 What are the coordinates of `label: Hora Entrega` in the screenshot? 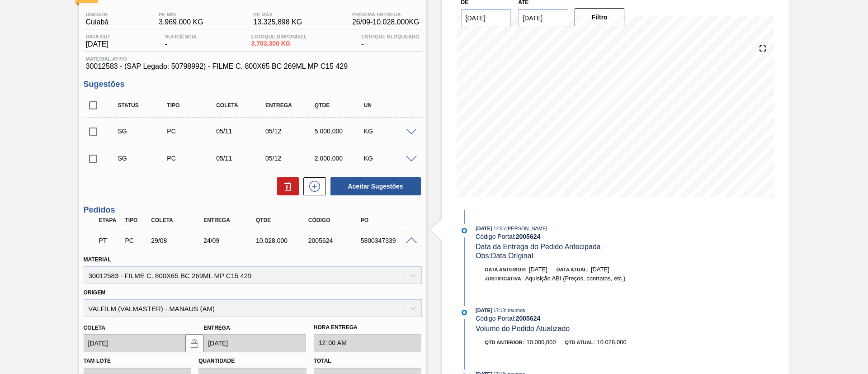 It's located at (367, 327).